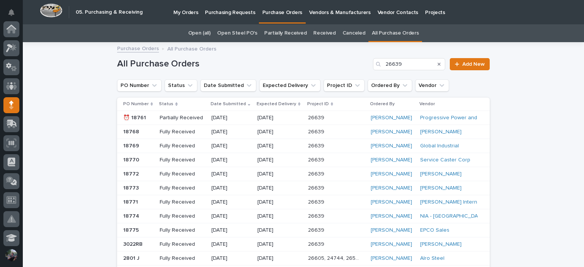 The image size is (584, 267). I want to click on p: PO Number, so click(136, 104).